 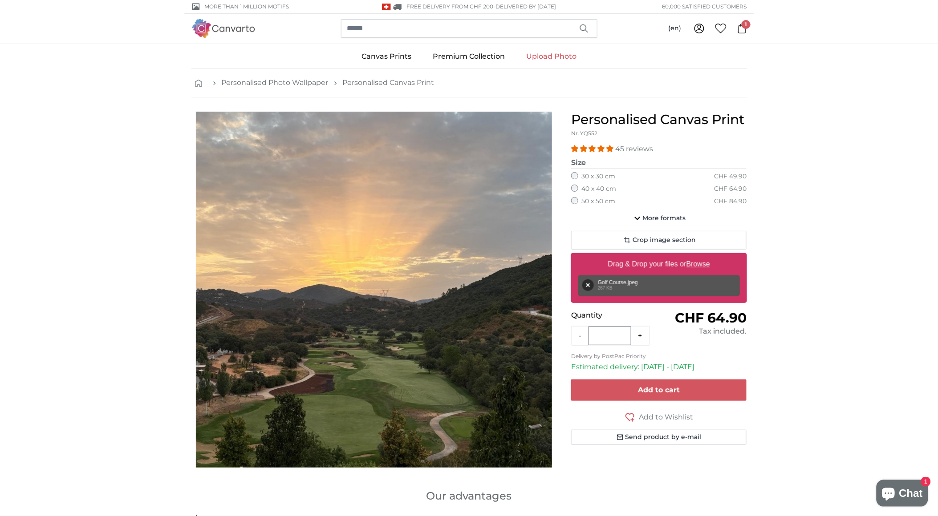 I want to click on h1: Personalised Canvas Print, so click(x=659, y=120).